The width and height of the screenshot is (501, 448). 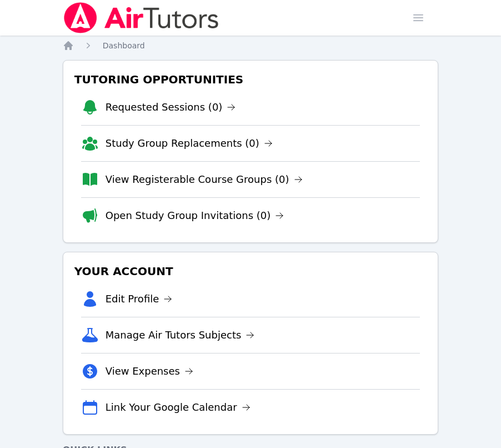 I want to click on a: Edit Profile, so click(x=139, y=299).